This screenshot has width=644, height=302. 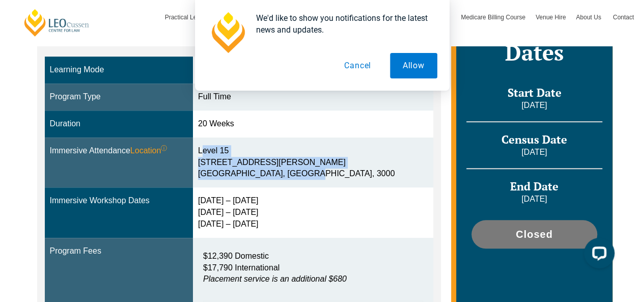 I want to click on div: Program Fees, so click(x=119, y=251).